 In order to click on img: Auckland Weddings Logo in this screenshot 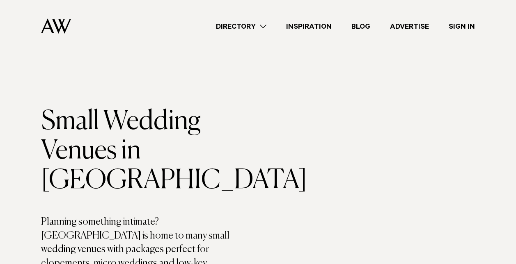, I will do `click(56, 26)`.